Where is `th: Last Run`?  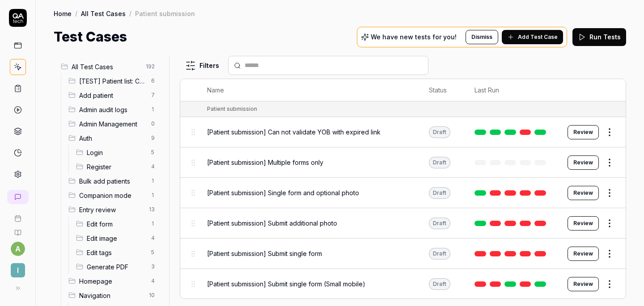 th: Last Run is located at coordinates (512, 90).